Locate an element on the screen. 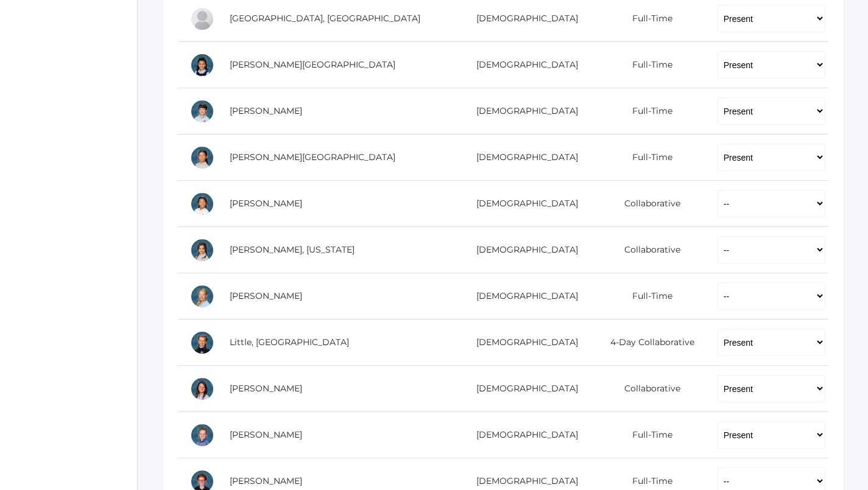 This screenshot has width=868, height=490. div: Easton Ferris is located at coordinates (202, 19).